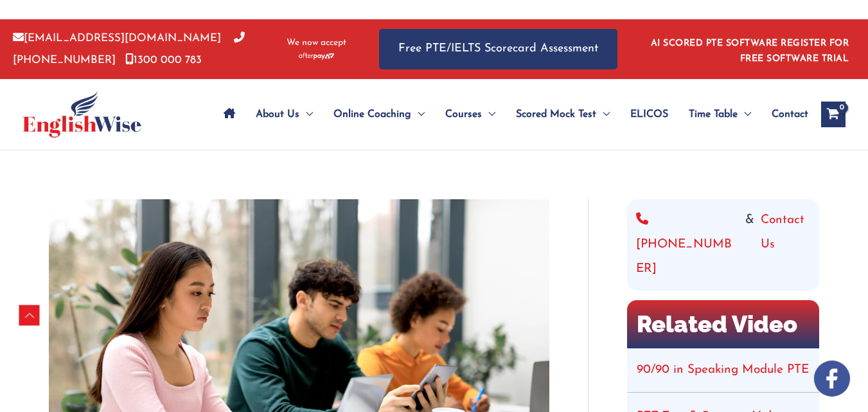  Describe the element at coordinates (834, 115) in the screenshot. I see `a: View Shopping Cart, empty` at that location.